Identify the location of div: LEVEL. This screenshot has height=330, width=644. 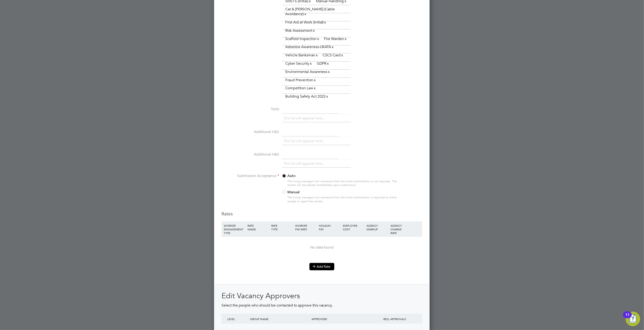
(238, 319).